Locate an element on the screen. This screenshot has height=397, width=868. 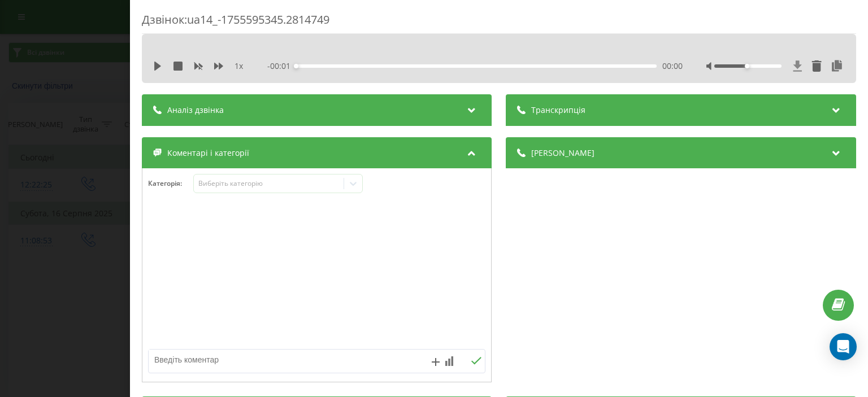
span: 00:00 is located at coordinates (673, 66).